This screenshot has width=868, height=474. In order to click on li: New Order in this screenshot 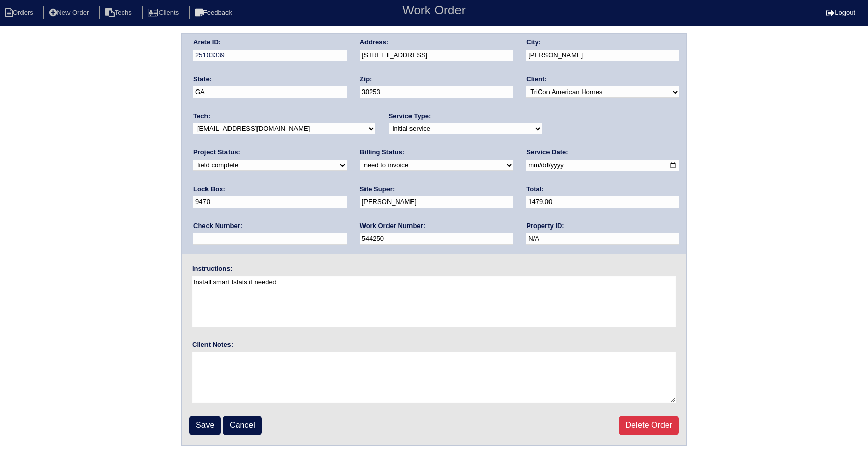, I will do `click(70, 13)`.